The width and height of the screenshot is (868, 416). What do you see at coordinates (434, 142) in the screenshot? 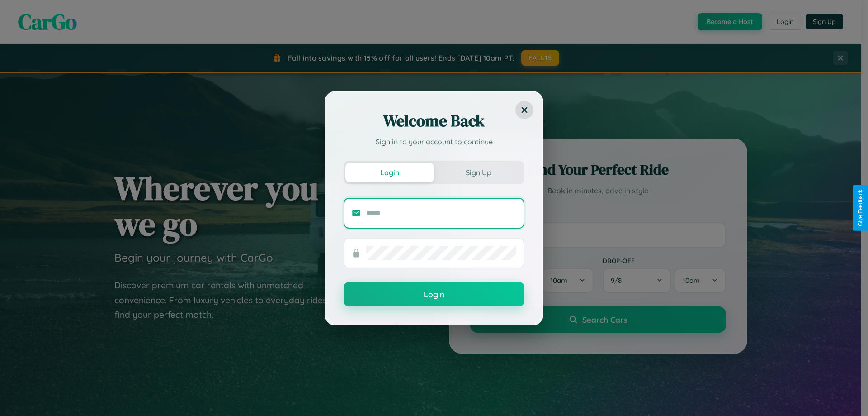
I see `p: Sign in to your account to continue` at bounding box center [434, 142].